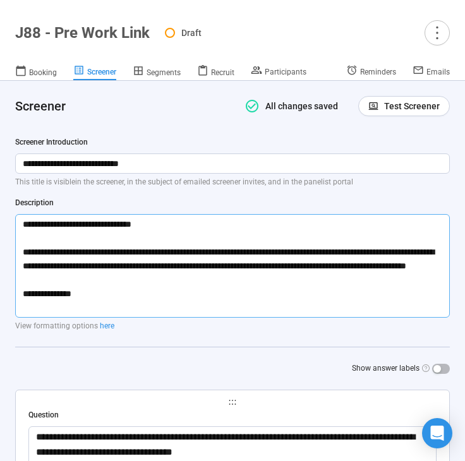 The height and width of the screenshot is (461, 465). Describe the element at coordinates (437, 33) in the screenshot. I see `button: more` at that location.